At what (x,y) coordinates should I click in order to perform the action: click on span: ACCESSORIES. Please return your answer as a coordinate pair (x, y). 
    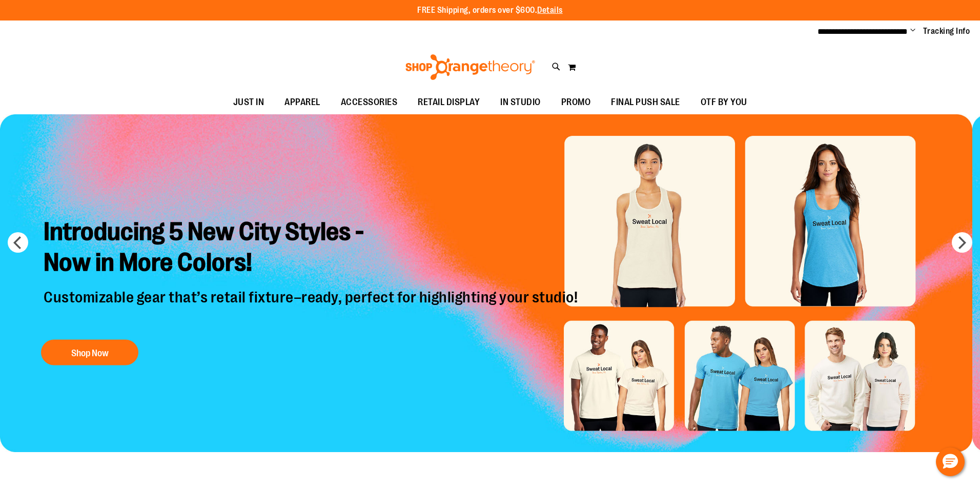
    Looking at the image, I should click on (369, 102).